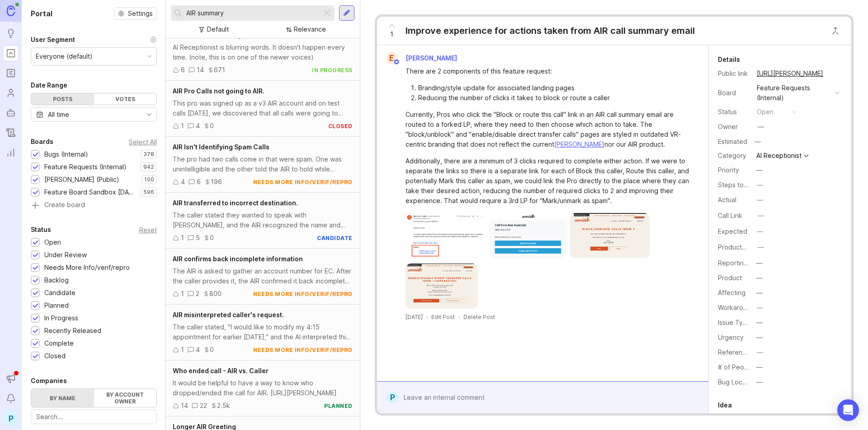  I want to click on div: Feature Requests (Internal), so click(86, 167).